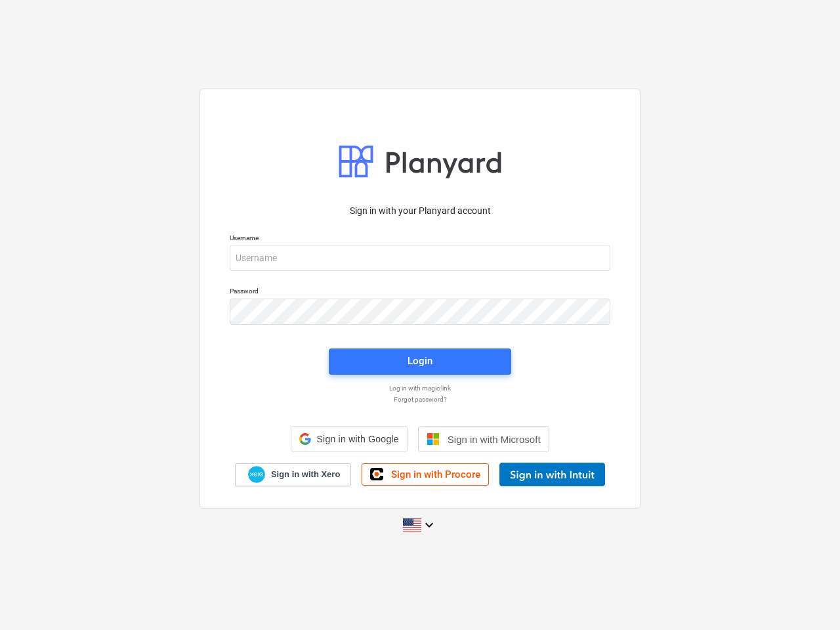  What do you see at coordinates (357, 439) in the screenshot?
I see `span: Sign in with Google` at bounding box center [357, 439].